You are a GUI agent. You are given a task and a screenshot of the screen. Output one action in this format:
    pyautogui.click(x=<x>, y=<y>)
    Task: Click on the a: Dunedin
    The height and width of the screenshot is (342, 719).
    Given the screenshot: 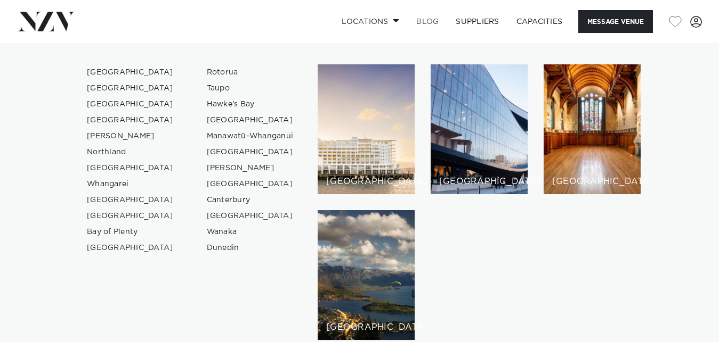 What is the action you would take?
    pyautogui.click(x=250, y=248)
    